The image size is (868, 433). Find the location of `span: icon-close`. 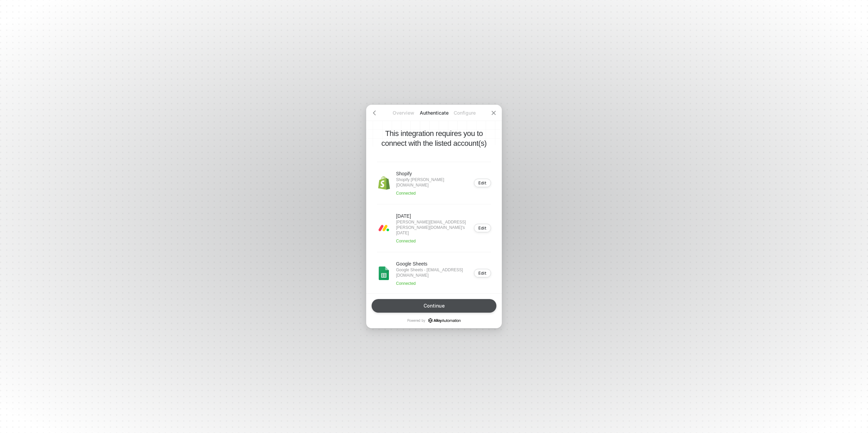

span: icon-close is located at coordinates (494, 113).